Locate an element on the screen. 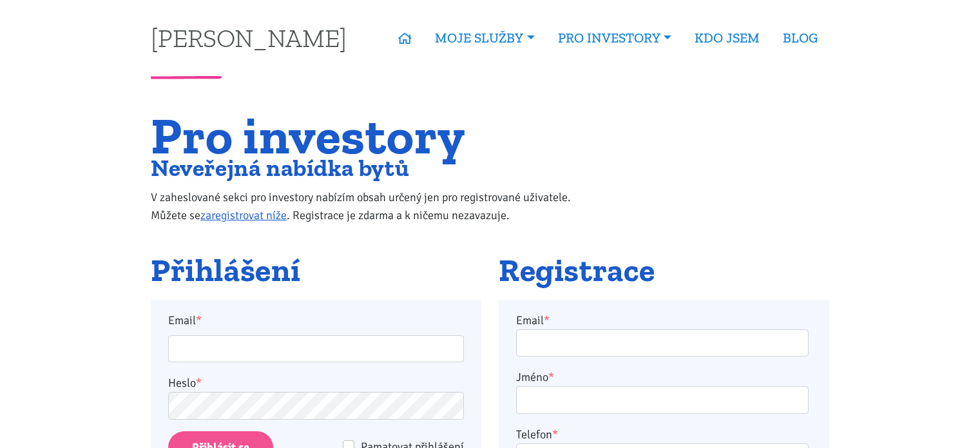 This screenshot has height=448, width=980. a: MOJE SLUŽBY is located at coordinates (484, 38).